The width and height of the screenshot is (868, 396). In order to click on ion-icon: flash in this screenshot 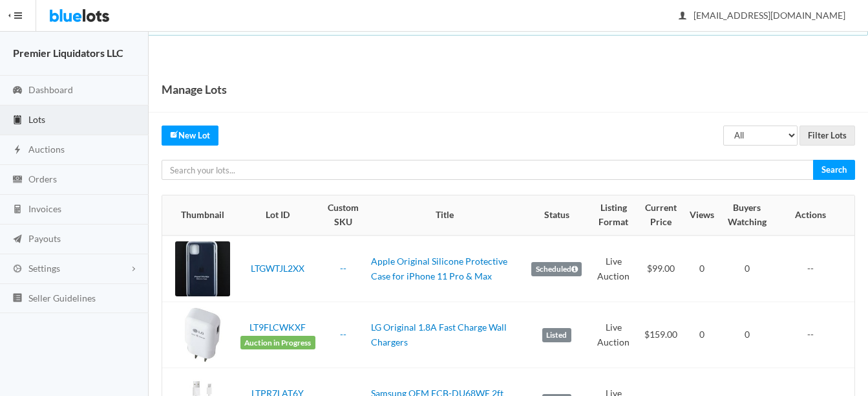, I will do `click(18, 150)`.